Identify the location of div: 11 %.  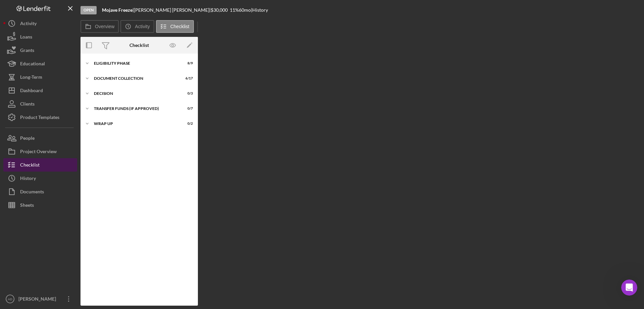
(234, 10).